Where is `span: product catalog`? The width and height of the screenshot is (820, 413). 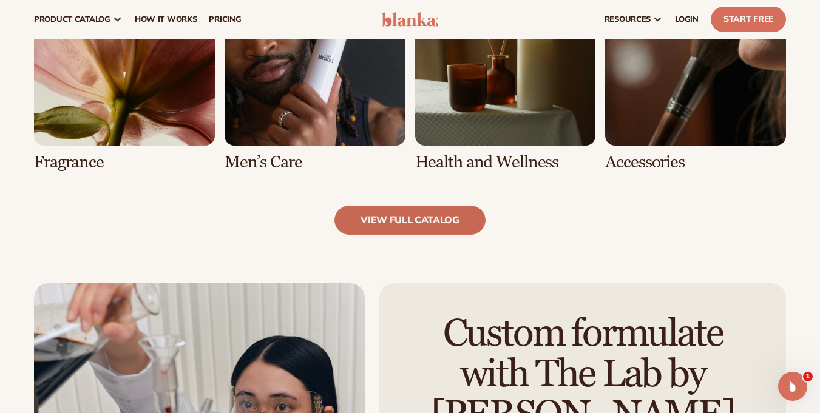
span: product catalog is located at coordinates (72, 19).